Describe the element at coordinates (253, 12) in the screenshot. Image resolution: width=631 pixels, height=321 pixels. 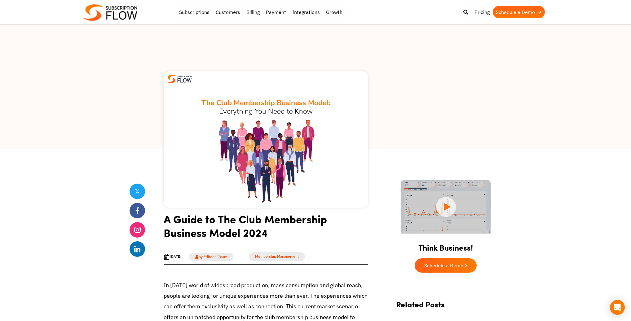
I see `a: Billing` at that location.